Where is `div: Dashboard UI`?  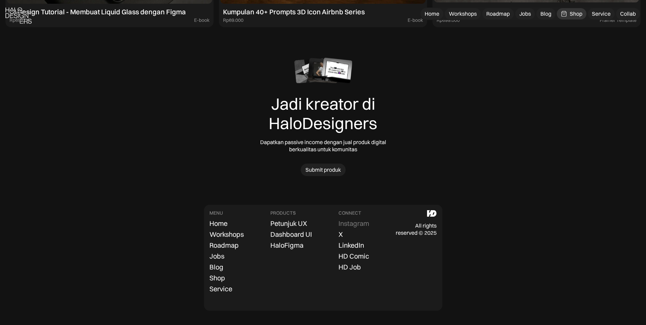 div: Dashboard UI is located at coordinates (291, 234).